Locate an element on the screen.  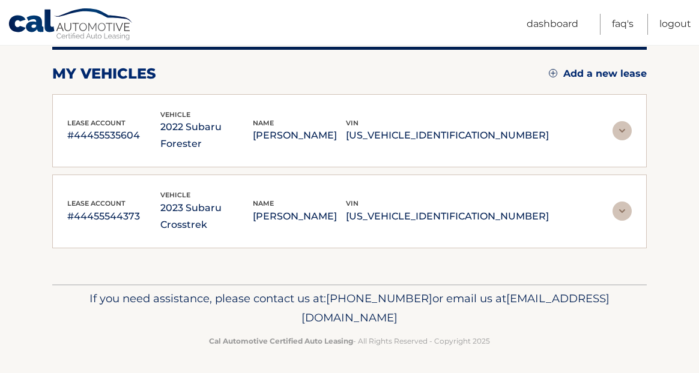
h2: my vehicles is located at coordinates (104, 74).